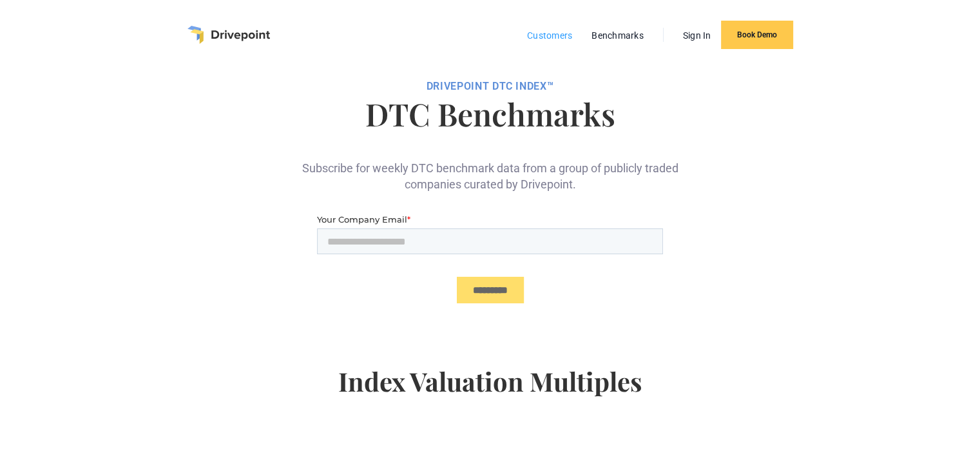 This screenshot has height=471, width=980. Describe the element at coordinates (697, 35) in the screenshot. I see `a: Sign In` at that location.